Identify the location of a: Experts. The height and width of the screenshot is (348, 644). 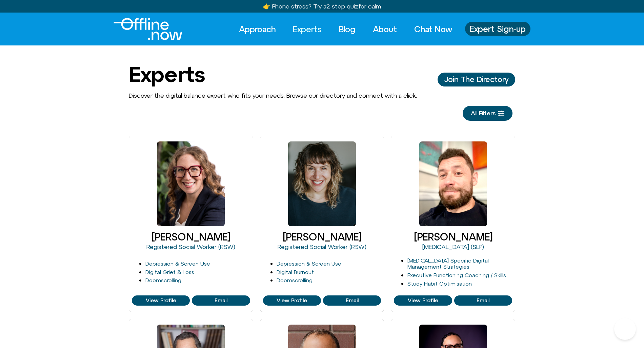
(307, 29).